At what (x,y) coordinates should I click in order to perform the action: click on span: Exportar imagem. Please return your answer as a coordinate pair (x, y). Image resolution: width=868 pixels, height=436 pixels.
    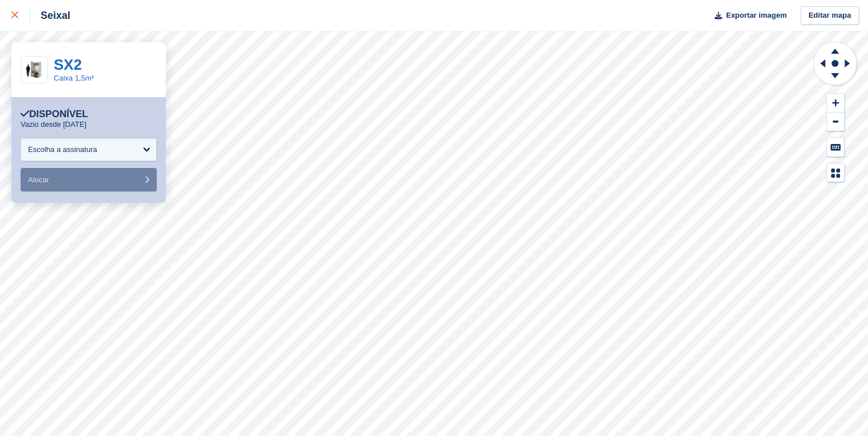
    Looking at the image, I should click on (756, 16).